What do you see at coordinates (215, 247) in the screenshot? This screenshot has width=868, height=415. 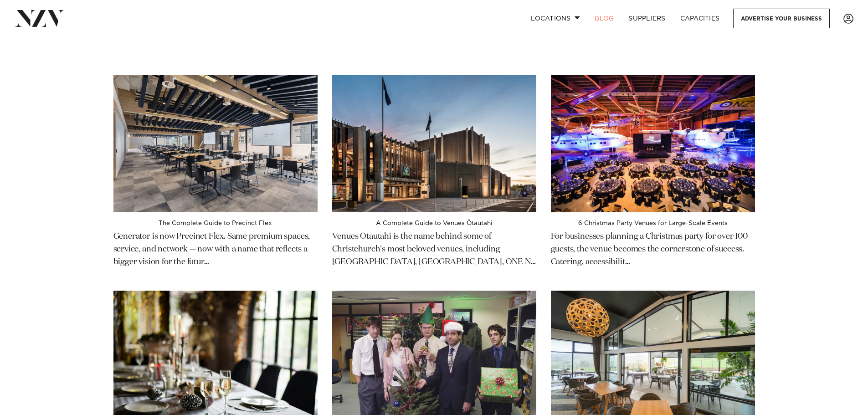 I see `p: Generator is now Precinct Flex. Same premium spaces, service, and network — now with a name that ...` at bounding box center [215, 247].